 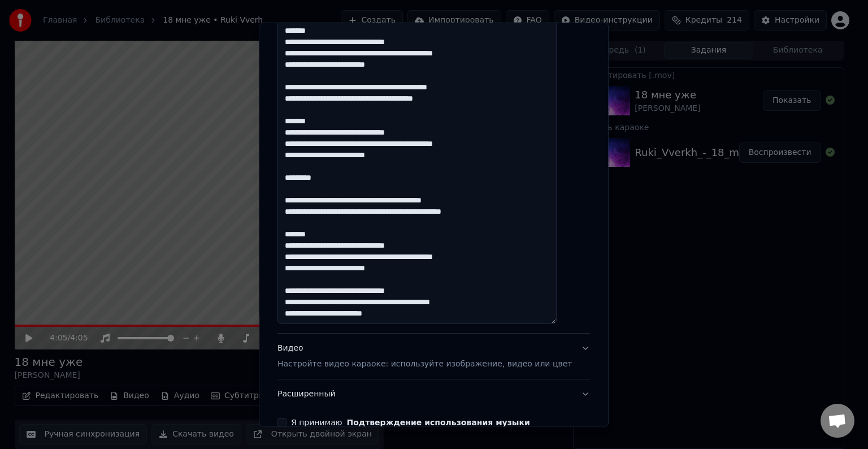 What do you see at coordinates (424, 356) in the screenshot?
I see `div: Видео` at bounding box center [424, 356].